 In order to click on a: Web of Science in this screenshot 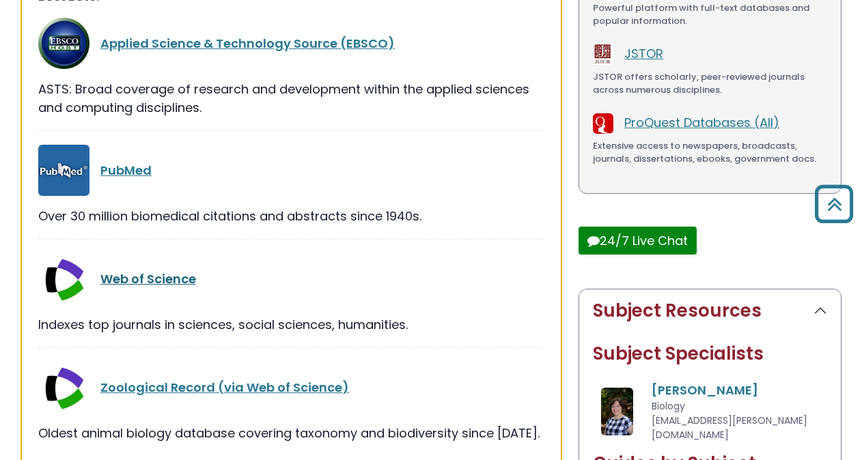, I will do `click(148, 279)`.